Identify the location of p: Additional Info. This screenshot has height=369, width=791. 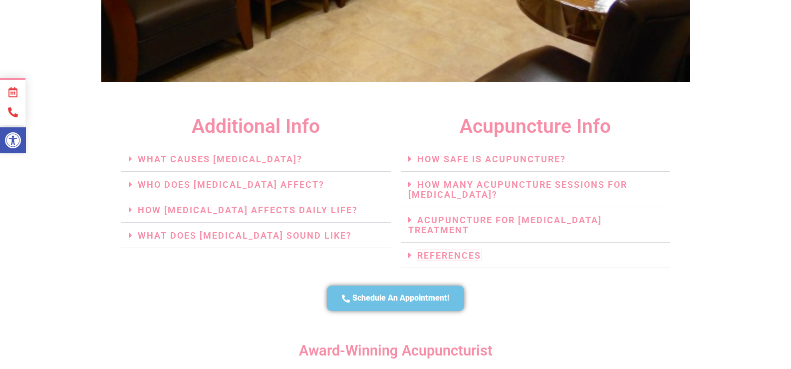
(256, 126).